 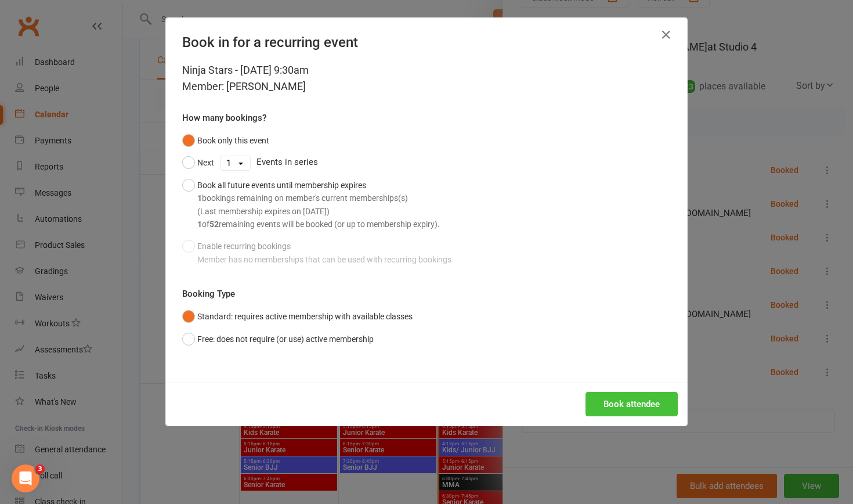 I want to click on div: Book all future events until membership expires, so click(x=318, y=205).